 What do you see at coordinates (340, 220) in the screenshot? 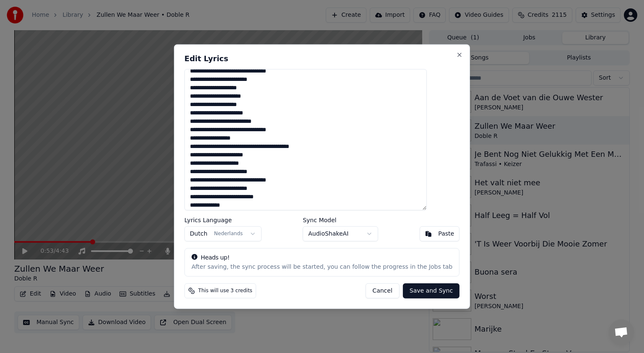
I see `label: Sync Model` at bounding box center [340, 220].